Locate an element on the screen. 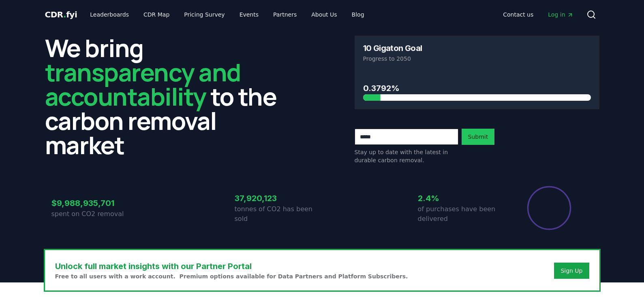 This screenshot has height=297, width=644. h3: $9,988,935,701 is located at coordinates (96, 203).